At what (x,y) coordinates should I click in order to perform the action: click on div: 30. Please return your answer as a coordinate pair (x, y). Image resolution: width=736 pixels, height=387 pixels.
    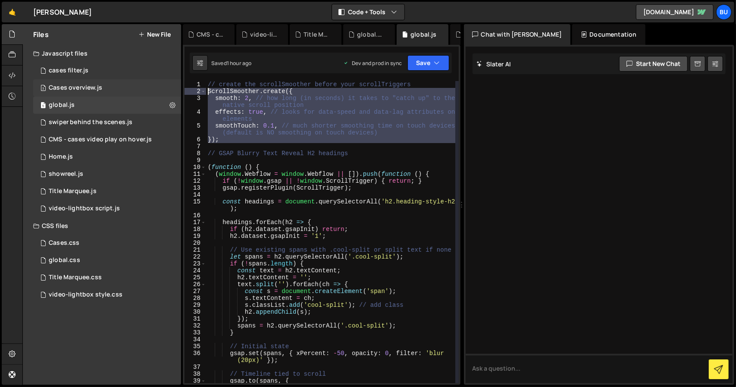
    Looking at the image, I should click on (195, 312).